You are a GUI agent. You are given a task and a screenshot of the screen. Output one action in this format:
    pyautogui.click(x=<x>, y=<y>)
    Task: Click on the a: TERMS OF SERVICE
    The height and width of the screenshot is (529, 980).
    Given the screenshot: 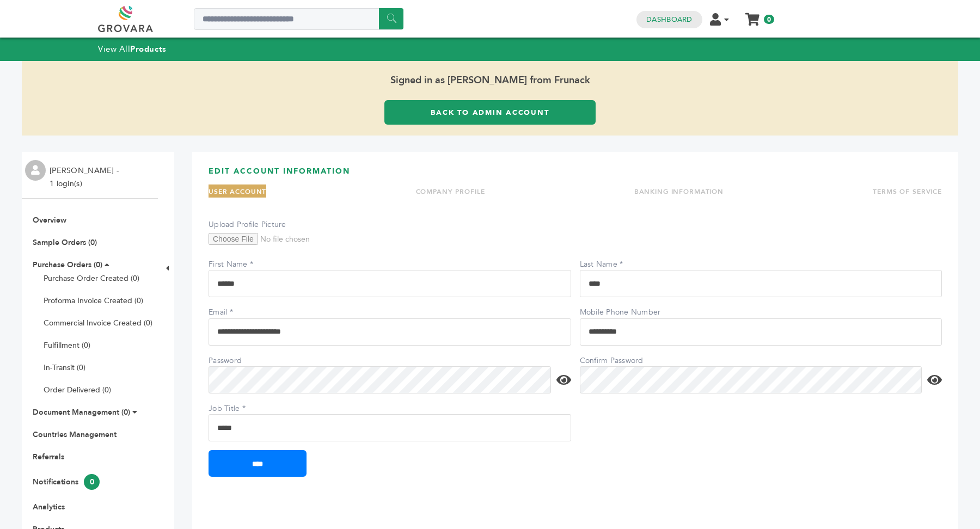 What is the action you would take?
    pyautogui.click(x=907, y=192)
    